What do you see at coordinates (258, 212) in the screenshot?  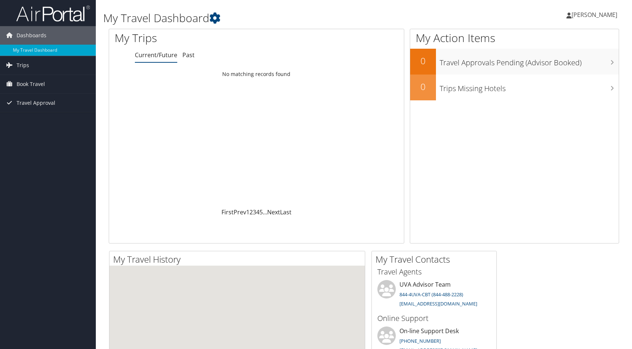 I see `a: 4` at bounding box center [258, 212].